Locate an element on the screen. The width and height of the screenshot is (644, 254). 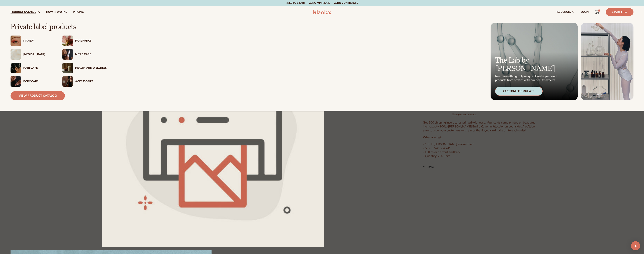
span: product catalog is located at coordinates (23, 12).